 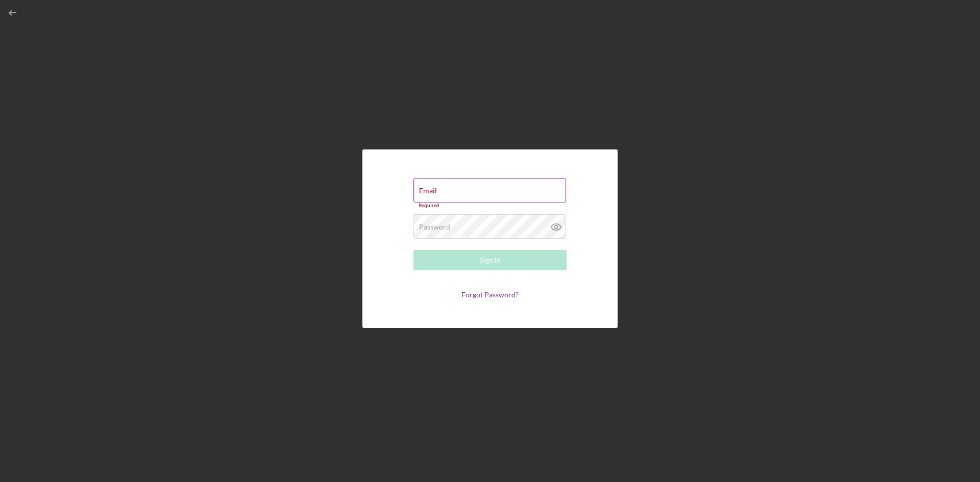 What do you see at coordinates (434, 227) in the screenshot?
I see `label: Password` at bounding box center [434, 227].